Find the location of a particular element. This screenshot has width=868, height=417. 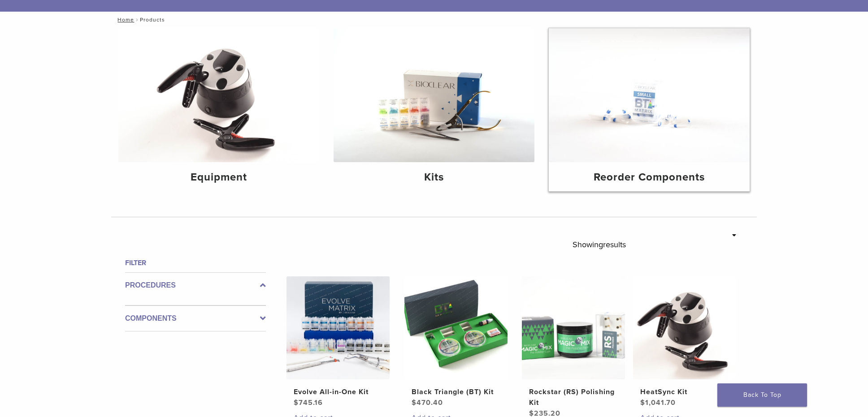

img: Reorder Components is located at coordinates (650, 95).